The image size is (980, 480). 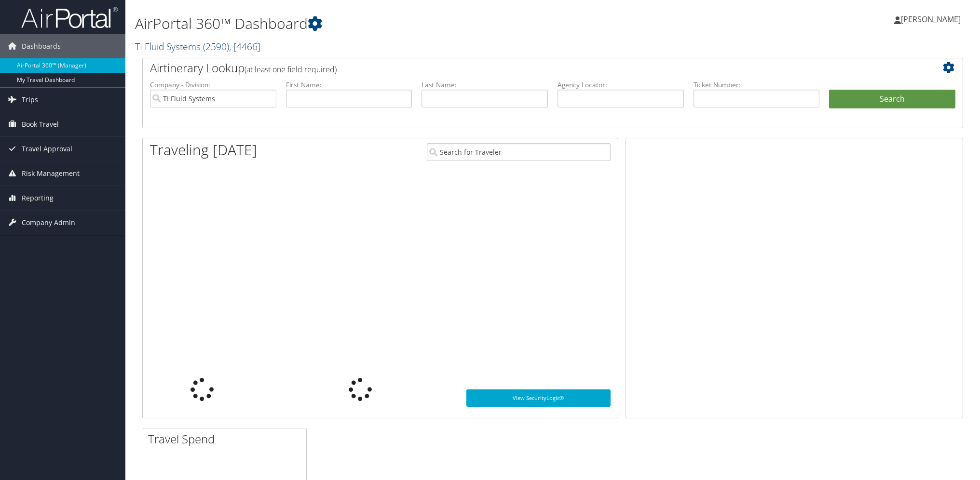 I want to click on span: , [ 4466 ], so click(x=245, y=46).